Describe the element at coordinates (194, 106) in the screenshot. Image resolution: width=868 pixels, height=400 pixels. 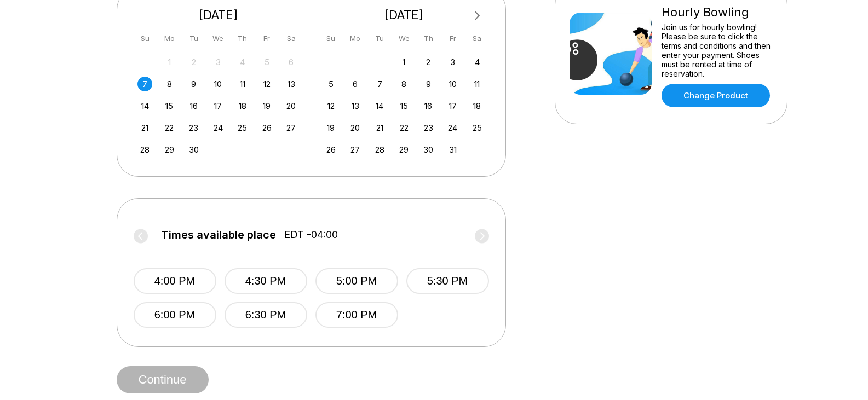
I see `div: Choose Tuesday, September 16th, 2025` at that location.